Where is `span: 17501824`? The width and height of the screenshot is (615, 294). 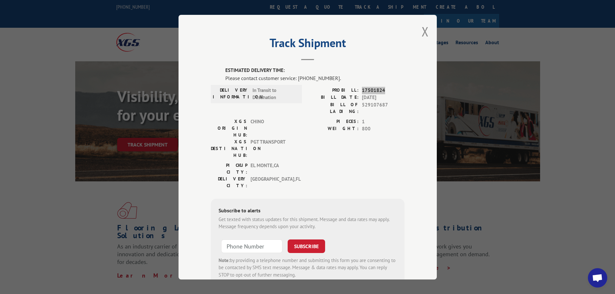 span: 17501824 is located at coordinates (383, 90).